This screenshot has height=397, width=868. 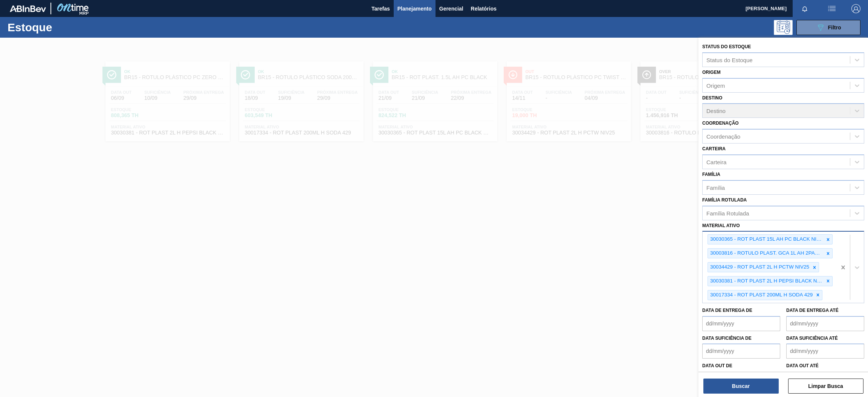 I want to click on label: Data de Entrega de, so click(x=727, y=310).